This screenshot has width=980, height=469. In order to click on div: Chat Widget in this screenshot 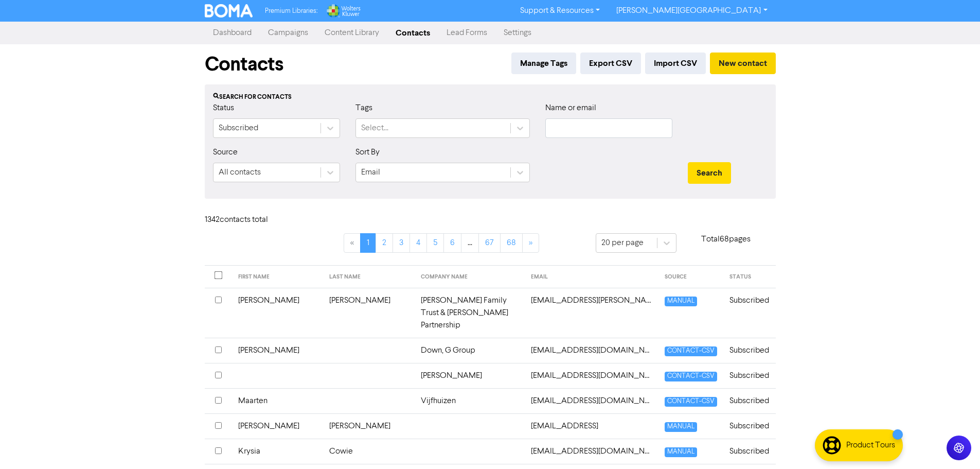, I will do `click(954, 444)`.